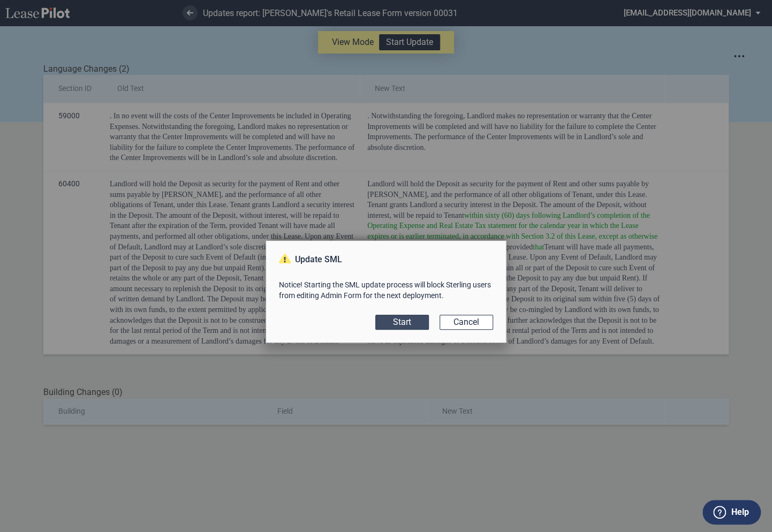 The width and height of the screenshot is (772, 532). I want to click on md-dialog: Update SMLNotice! Starting ..., so click(386, 292).